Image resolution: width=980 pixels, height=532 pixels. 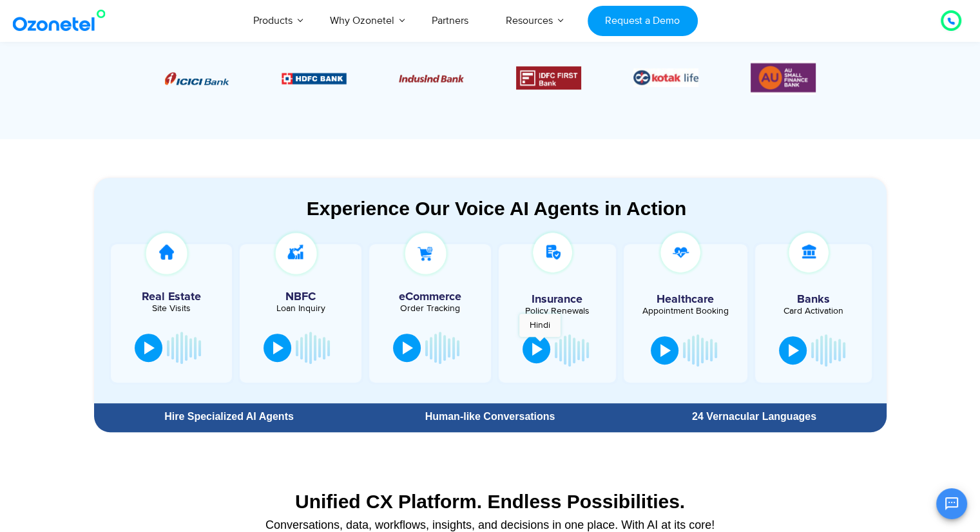 I want to click on img: Picture10.png, so click(x=431, y=78).